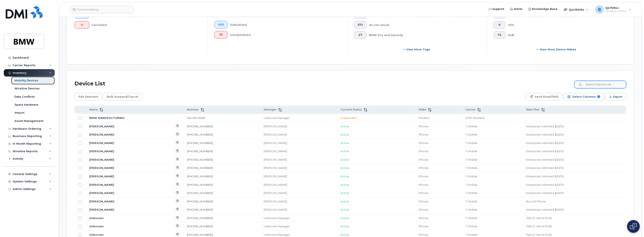 The image size is (644, 237). Describe the element at coordinates (270, 110) in the screenshot. I see `span: Manager` at that location.